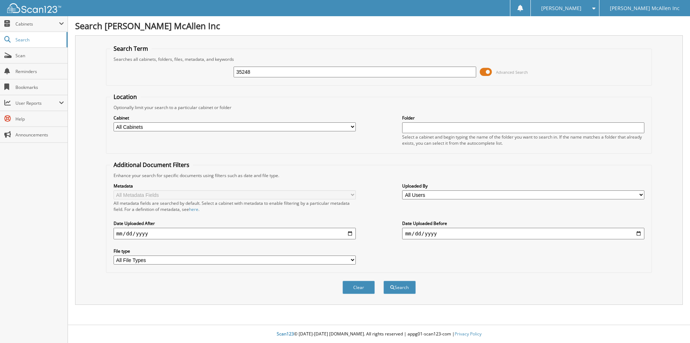  What do you see at coordinates (235, 186) in the screenshot?
I see `label: Metadata` at bounding box center [235, 186].